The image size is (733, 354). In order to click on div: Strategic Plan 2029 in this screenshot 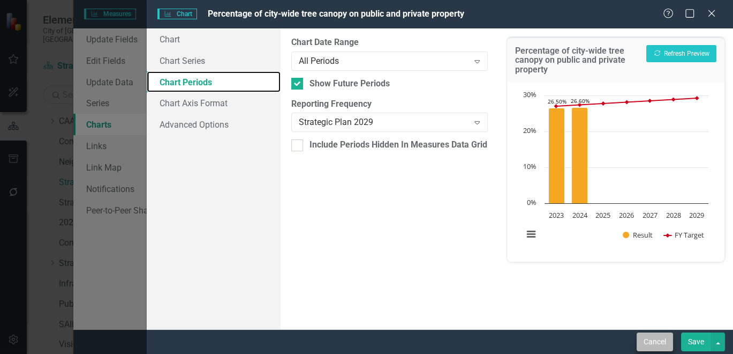, I will do `click(384, 122)`.